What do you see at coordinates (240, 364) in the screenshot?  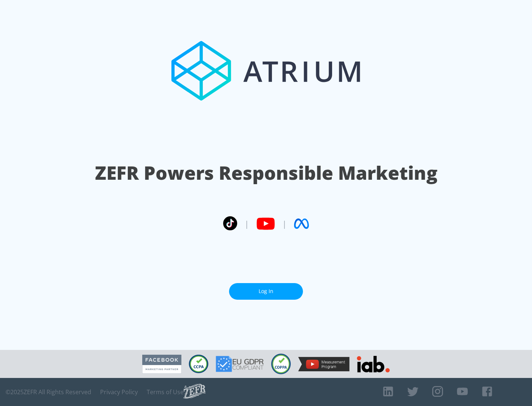 I see `img: GDPR Compliant` at bounding box center [240, 364].